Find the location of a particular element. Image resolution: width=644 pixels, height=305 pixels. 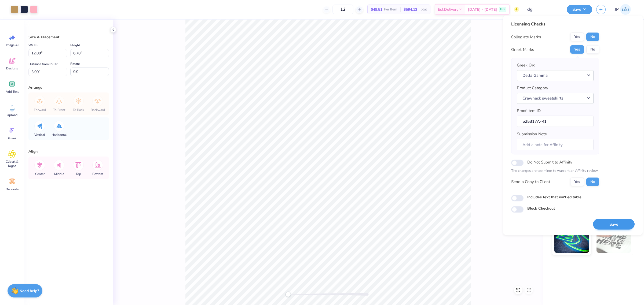

label: Height is located at coordinates (75, 45).